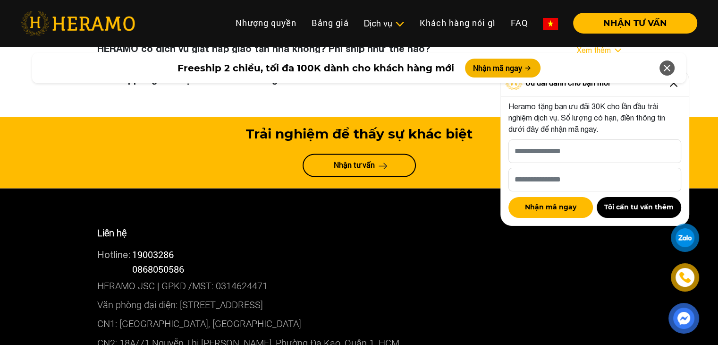  Describe the element at coordinates (384, 23) in the screenshot. I see `div: Dịch vụ` at that location.